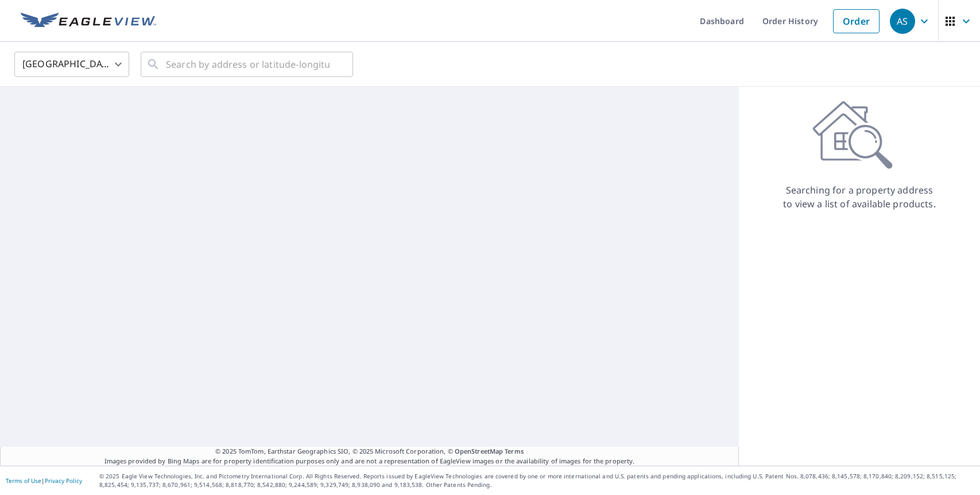 This screenshot has height=495, width=980. Describe the element at coordinates (63, 480) in the screenshot. I see `a: Privacy Policy` at that location.